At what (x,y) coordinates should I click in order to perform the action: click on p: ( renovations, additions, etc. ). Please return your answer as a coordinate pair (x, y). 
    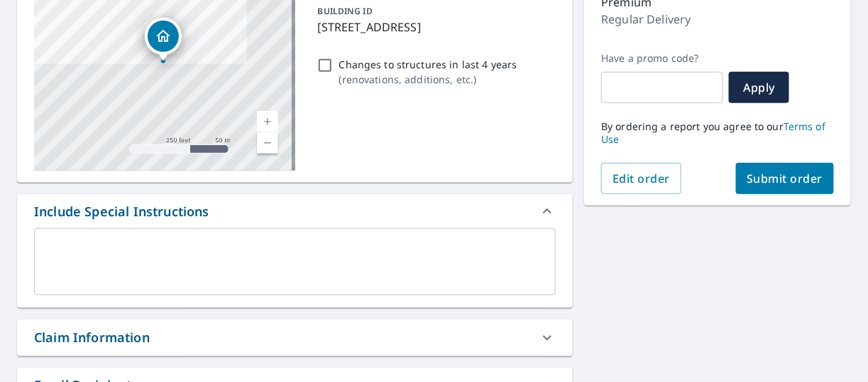
    Looking at the image, I should click on (428, 79).